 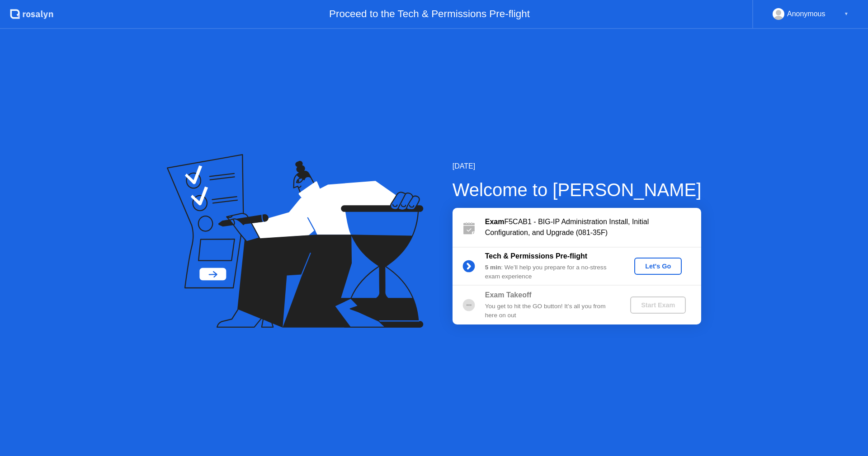 I want to click on button: Let's Go, so click(x=657, y=267).